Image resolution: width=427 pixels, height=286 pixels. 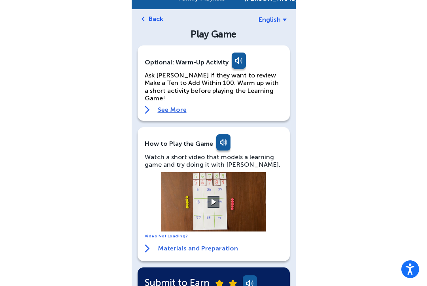 I want to click on div: How to Play the Game, so click(x=179, y=144).